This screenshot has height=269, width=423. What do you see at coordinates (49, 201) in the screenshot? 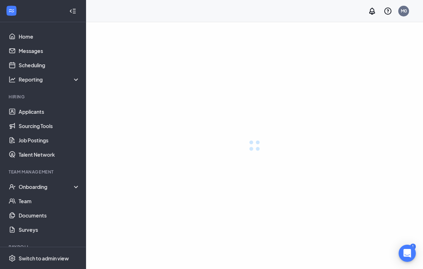
I see `a: Team` at bounding box center [49, 201].